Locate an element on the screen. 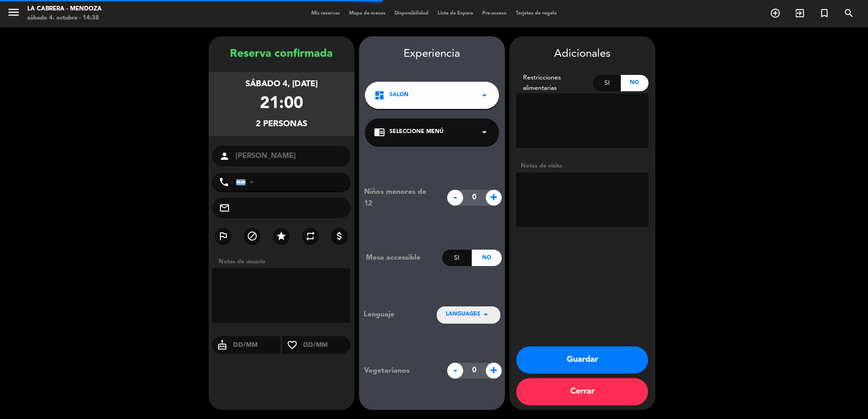  i: dashboard is located at coordinates (380, 96).